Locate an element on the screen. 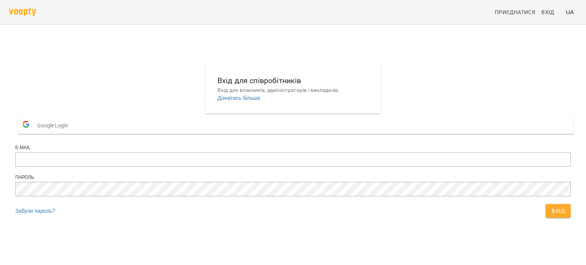  span: Приєднатися is located at coordinates (515, 12).